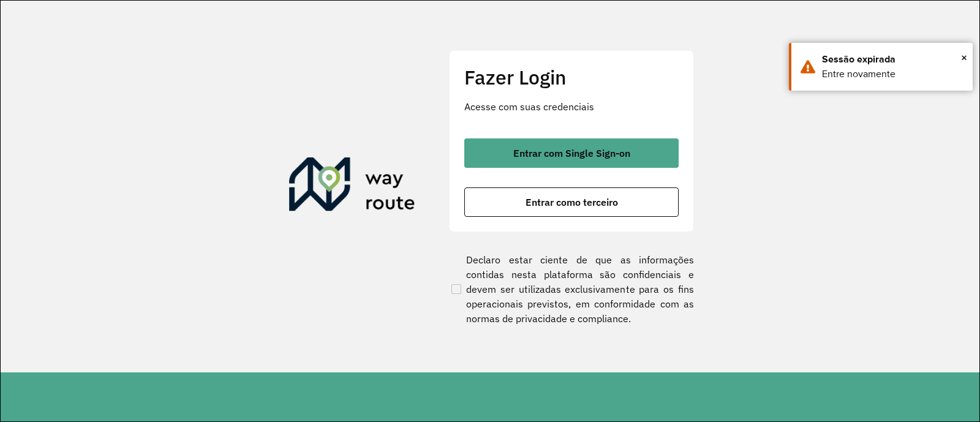  Describe the element at coordinates (572, 106) in the screenshot. I see `p: Acesse com suas credenciais` at that location.